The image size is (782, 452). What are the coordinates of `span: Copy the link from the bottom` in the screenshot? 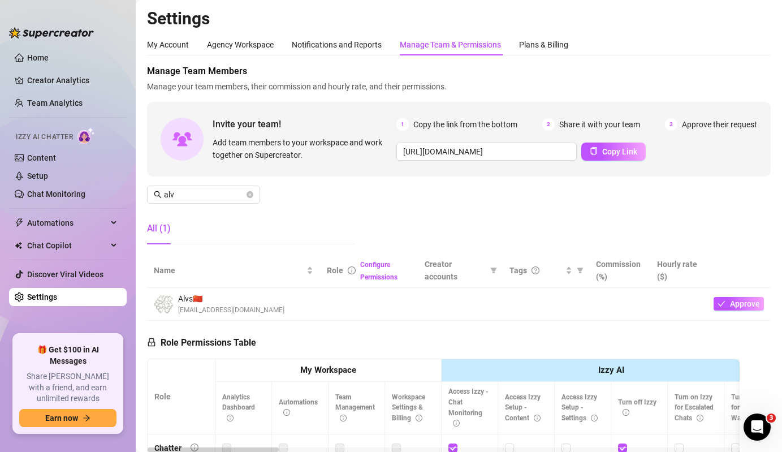 It's located at (465, 124).